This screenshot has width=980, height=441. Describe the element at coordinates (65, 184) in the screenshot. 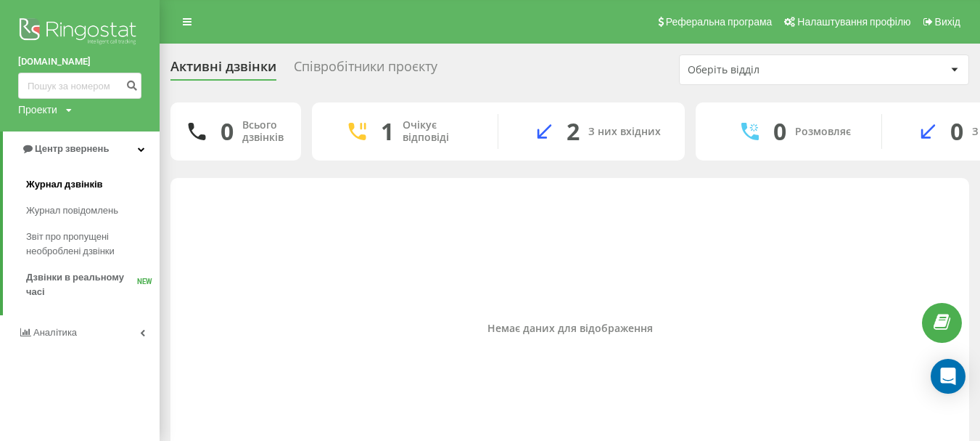

I see `span: Журнал дзвінків` at that location.